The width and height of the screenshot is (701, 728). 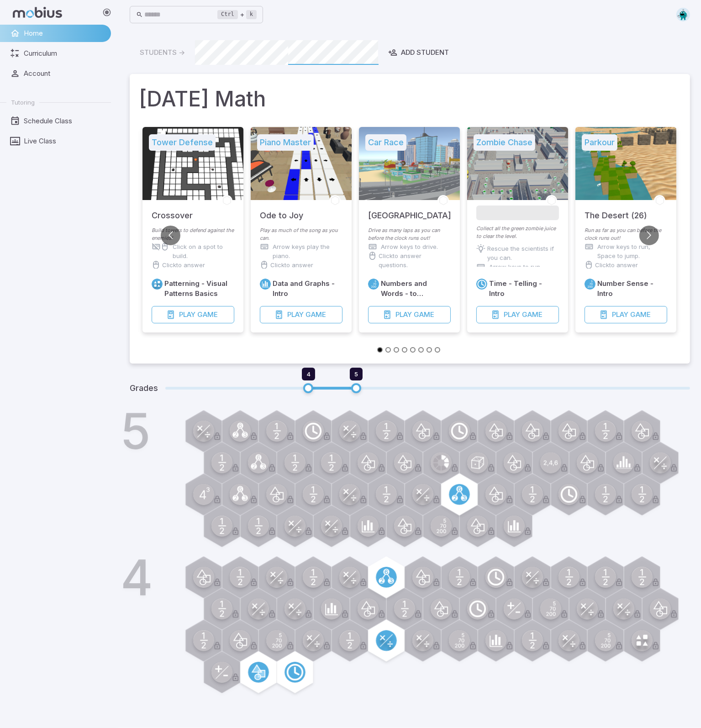 What do you see at coordinates (307, 289) in the screenshot?
I see `h6: Data and Graphs - Intro` at bounding box center [307, 289].